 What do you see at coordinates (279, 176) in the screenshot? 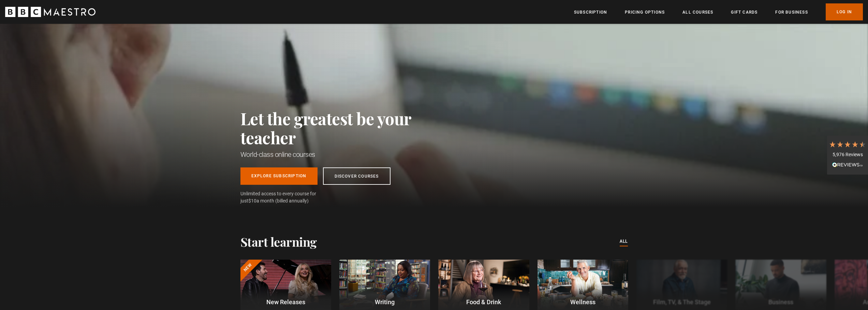
I see `a: Explore Subscription` at bounding box center [279, 176].